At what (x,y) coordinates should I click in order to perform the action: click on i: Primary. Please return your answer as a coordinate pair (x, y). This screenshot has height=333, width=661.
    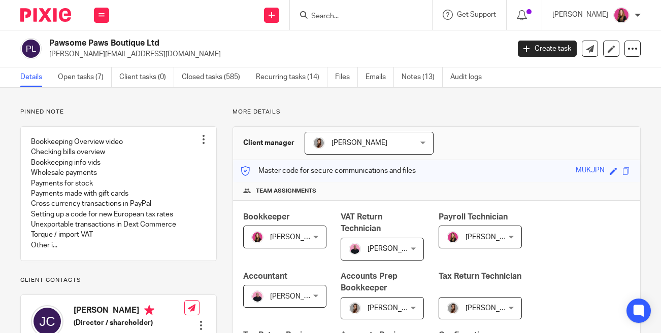
    Looking at the image, I should click on (149, 310).